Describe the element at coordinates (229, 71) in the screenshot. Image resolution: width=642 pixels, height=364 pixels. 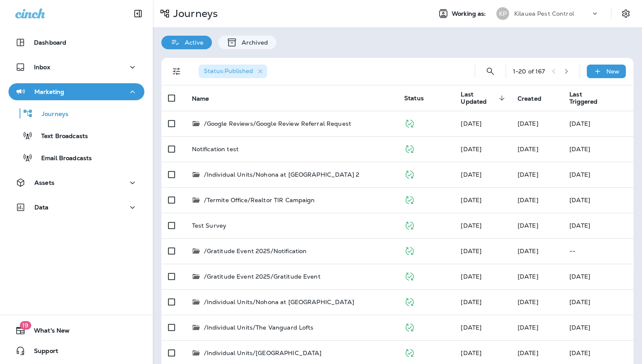
I see `span: Status : Published` at that location.